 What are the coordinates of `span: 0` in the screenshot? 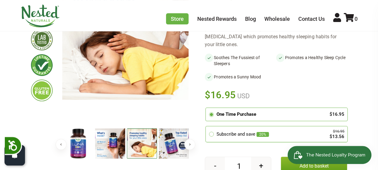 It's located at (356, 19).